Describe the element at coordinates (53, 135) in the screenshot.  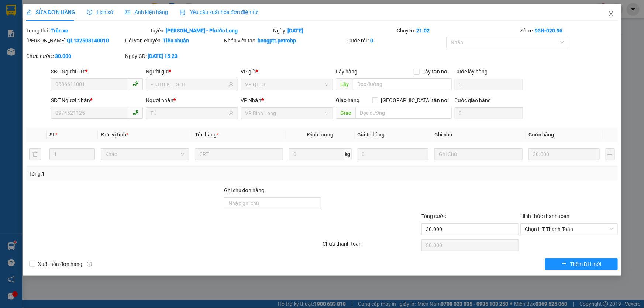
I see `span: SL` at that location.